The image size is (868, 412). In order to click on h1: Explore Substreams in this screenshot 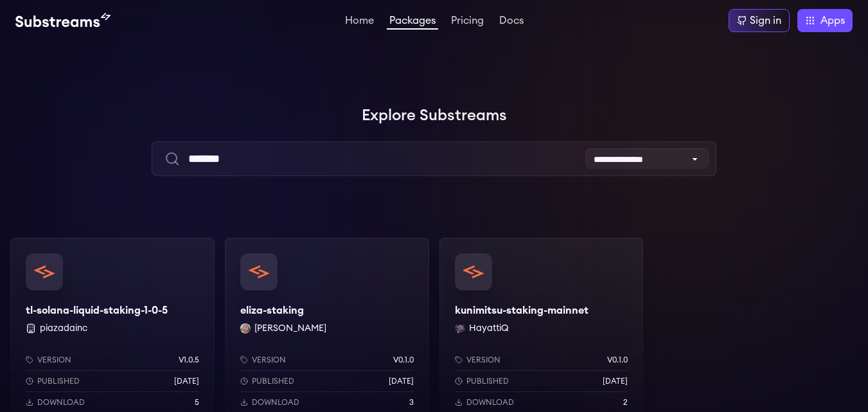, I will do `click(434, 116)`.